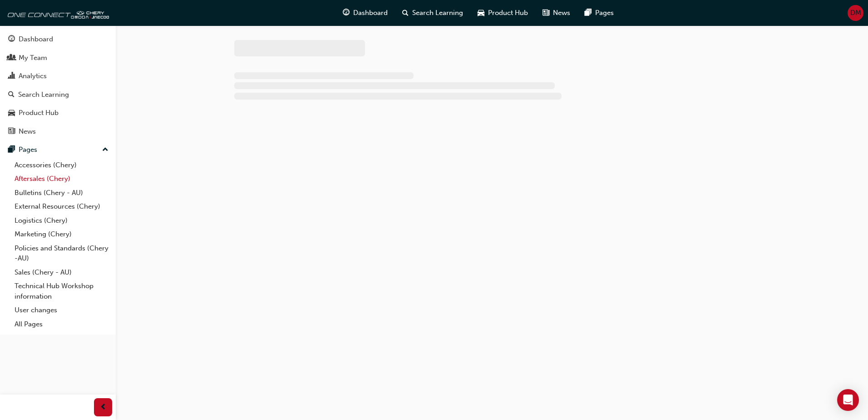  What do you see at coordinates (43, 94) in the screenshot?
I see `div: Search Learning` at bounding box center [43, 94].